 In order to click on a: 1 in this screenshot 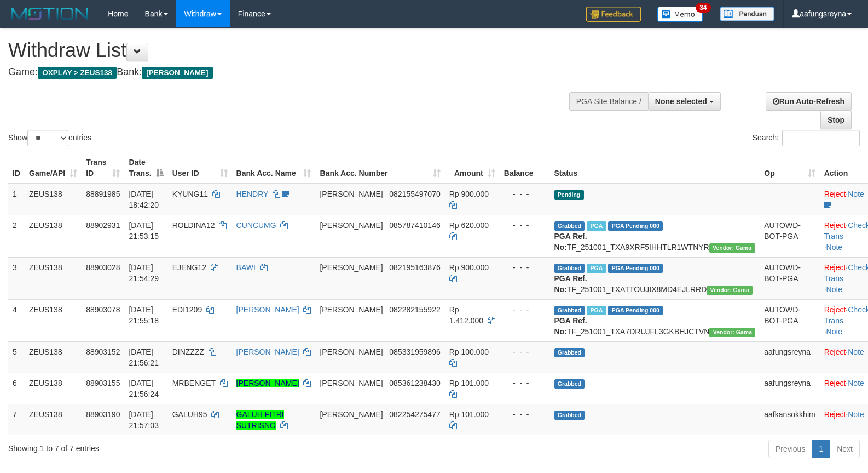, I will do `click(821, 449)`.